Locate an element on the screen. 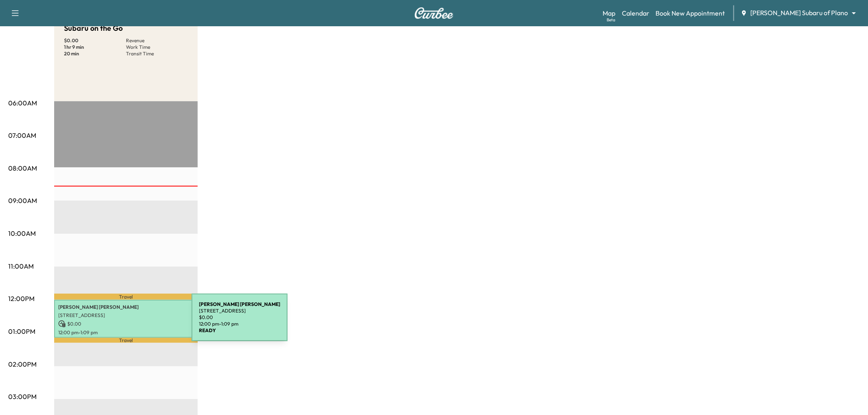 This screenshot has height=415, width=868. p: 01:00PM is located at coordinates (21, 331).